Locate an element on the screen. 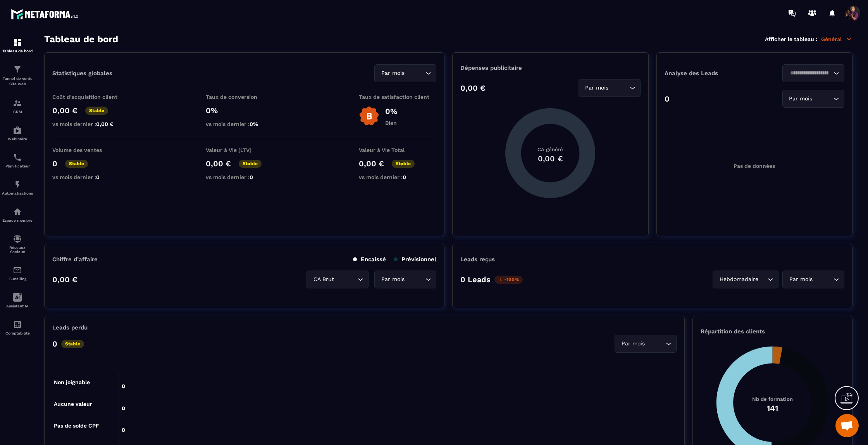 This screenshot has height=445, width=868. p: Leads perdu is located at coordinates (69, 328).